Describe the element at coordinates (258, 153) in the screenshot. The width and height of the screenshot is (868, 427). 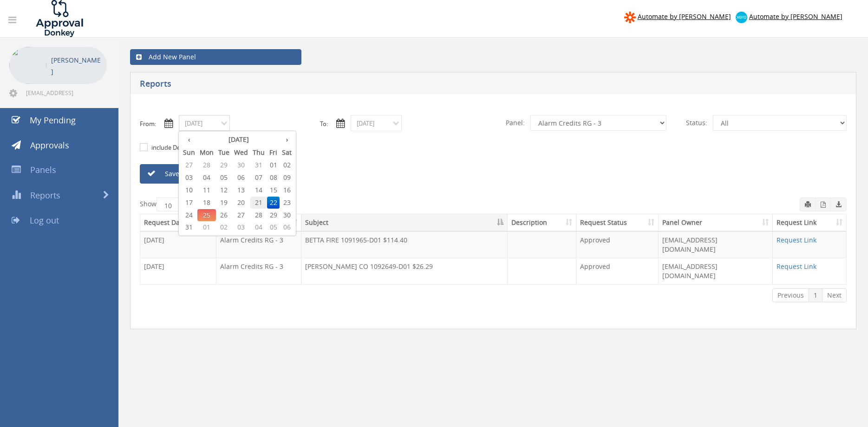
I see `th: Thu` at that location.